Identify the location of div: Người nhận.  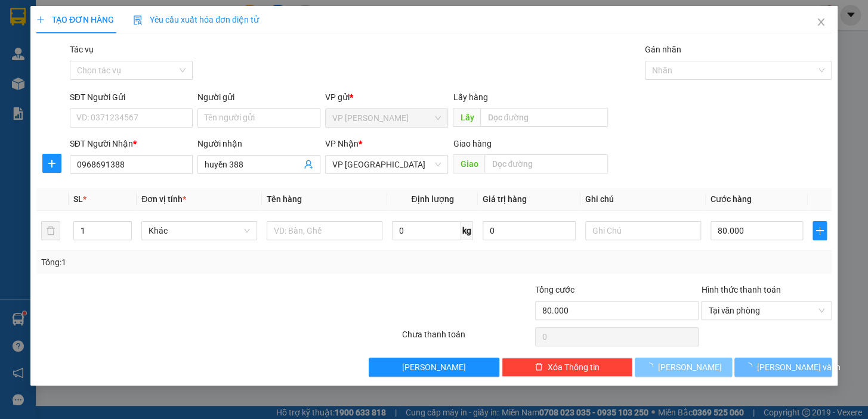
(259, 143).